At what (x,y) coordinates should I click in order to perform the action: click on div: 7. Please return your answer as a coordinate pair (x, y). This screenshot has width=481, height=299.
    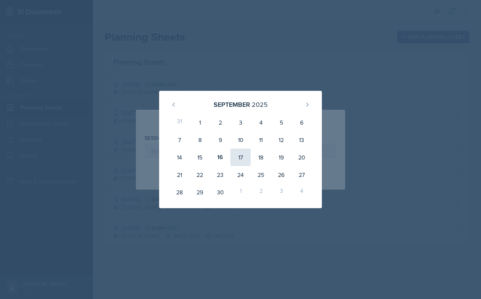
    Looking at the image, I should click on (179, 140).